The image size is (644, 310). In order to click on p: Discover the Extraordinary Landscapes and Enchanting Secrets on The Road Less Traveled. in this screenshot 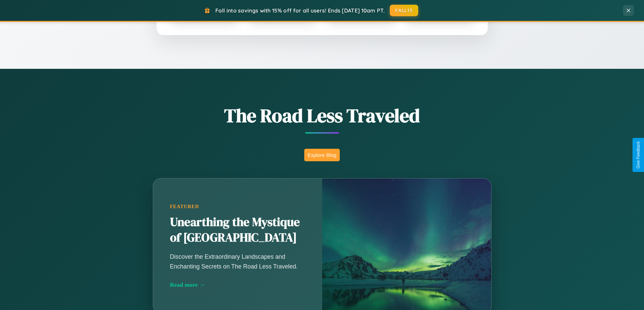, I will do `click(238, 262)`.